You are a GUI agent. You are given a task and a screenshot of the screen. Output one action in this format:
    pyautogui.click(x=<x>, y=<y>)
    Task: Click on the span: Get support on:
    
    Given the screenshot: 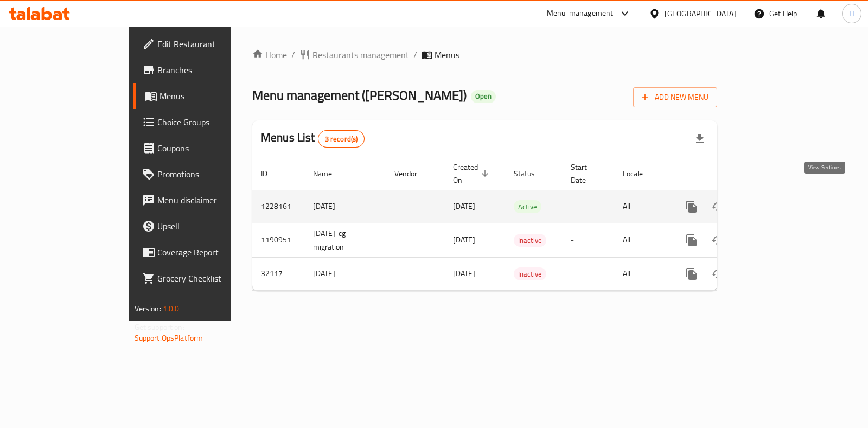 What is the action you would take?
    pyautogui.click(x=160, y=327)
    